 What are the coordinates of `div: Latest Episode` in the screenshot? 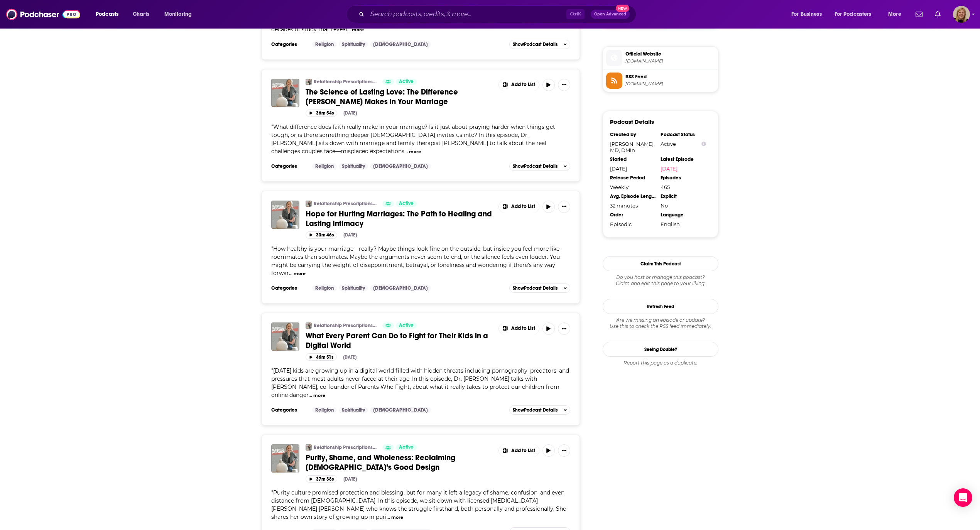 It's located at (683, 159).